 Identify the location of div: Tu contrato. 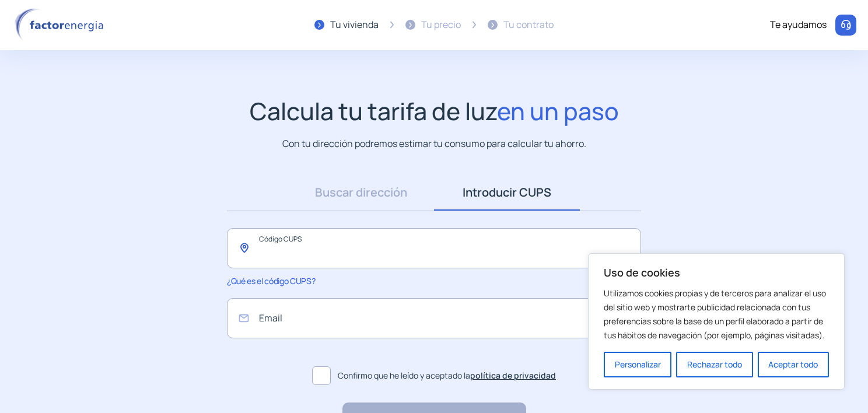
(528, 25).